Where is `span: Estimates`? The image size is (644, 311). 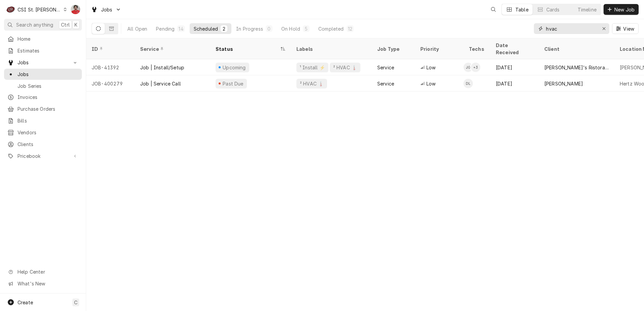
span: Estimates is located at coordinates (48, 50).